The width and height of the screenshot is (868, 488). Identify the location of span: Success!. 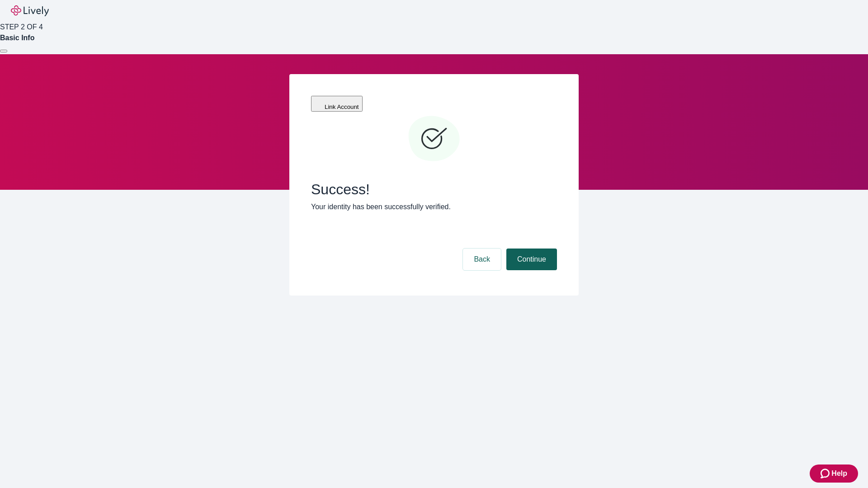
(434, 190).